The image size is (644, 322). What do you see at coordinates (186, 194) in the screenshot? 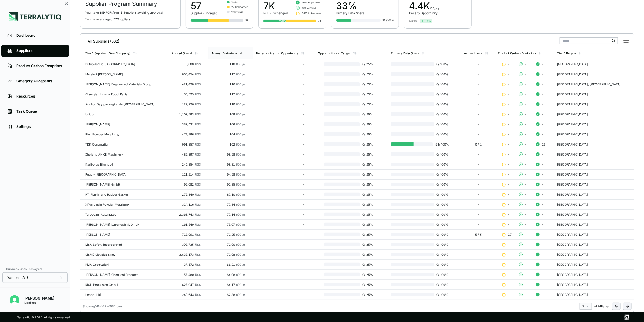
I see `div: 275,340` at bounding box center [186, 194].